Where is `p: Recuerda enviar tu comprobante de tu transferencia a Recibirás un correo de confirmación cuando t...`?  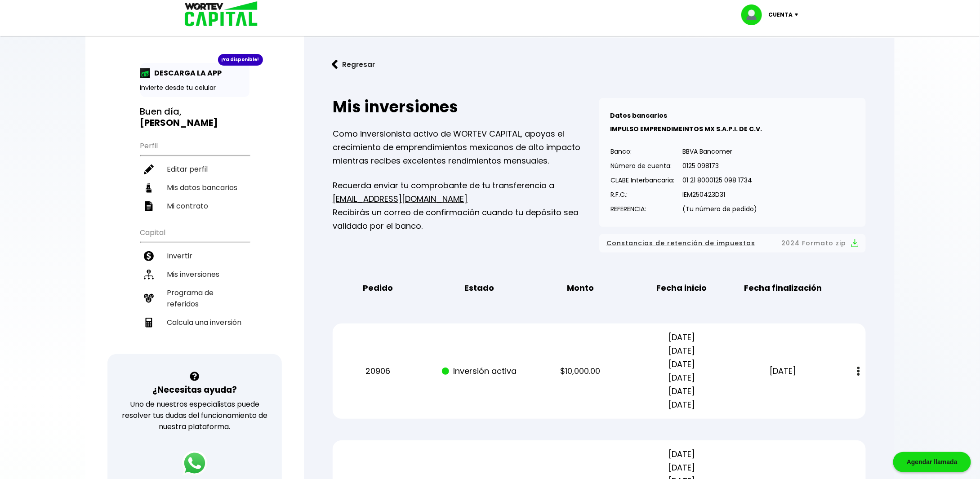
p: Recuerda enviar tu comprobante de tu transferencia a Recibirás un correo de confirmación cuando t... is located at coordinates (466, 205).